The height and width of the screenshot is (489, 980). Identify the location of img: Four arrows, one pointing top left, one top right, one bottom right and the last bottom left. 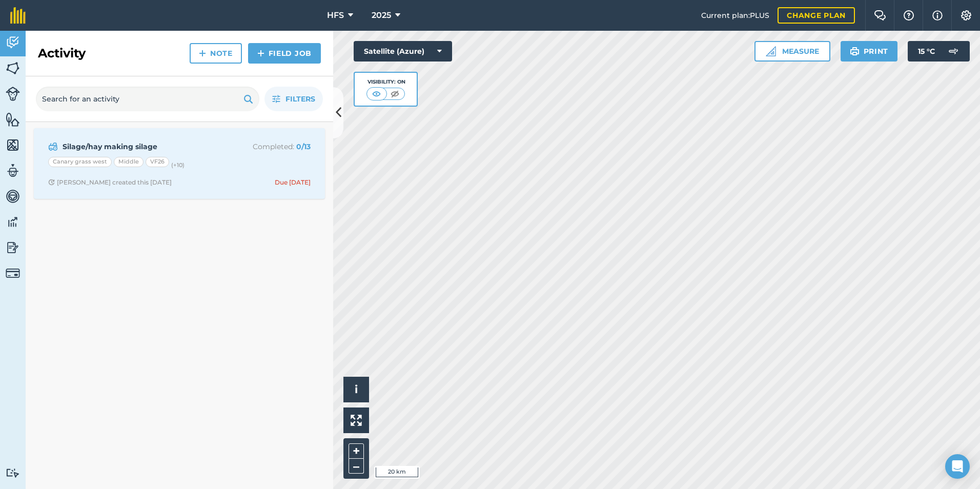
(357, 421).